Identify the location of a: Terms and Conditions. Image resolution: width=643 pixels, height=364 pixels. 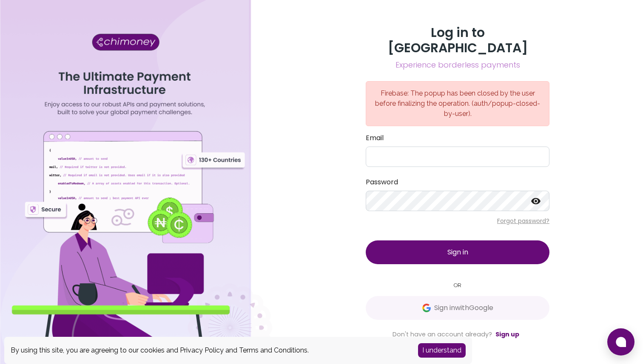
(273, 350).